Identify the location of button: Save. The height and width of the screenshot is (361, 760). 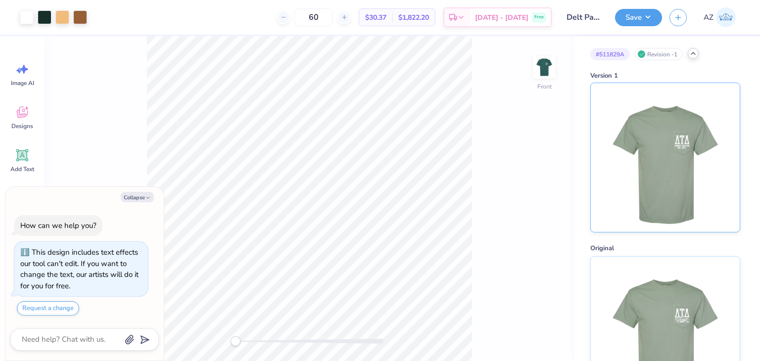
(638, 17).